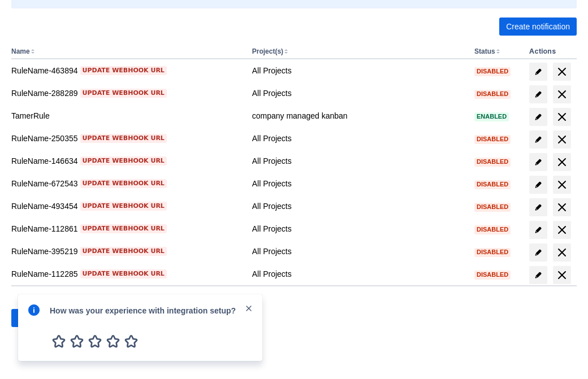 This screenshot has width=588, height=379. Describe the element at coordinates (127, 116) in the screenshot. I see `div: TamerRule` at that location.